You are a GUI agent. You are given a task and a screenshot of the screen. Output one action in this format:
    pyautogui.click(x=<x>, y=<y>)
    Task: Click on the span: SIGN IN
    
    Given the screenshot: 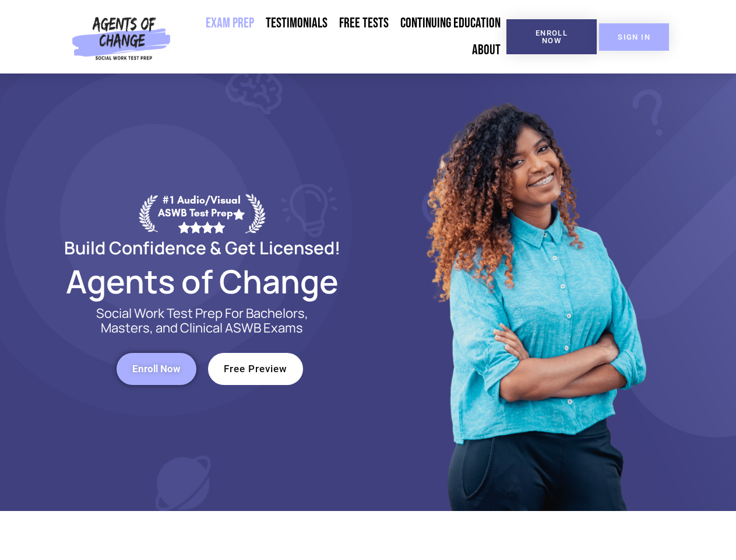 What is the action you would take?
    pyautogui.click(x=634, y=37)
    